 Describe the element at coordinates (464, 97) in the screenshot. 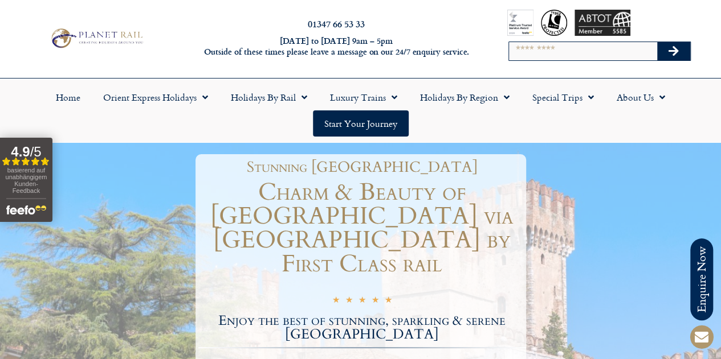

I see `a: Holidays by Region` at that location.